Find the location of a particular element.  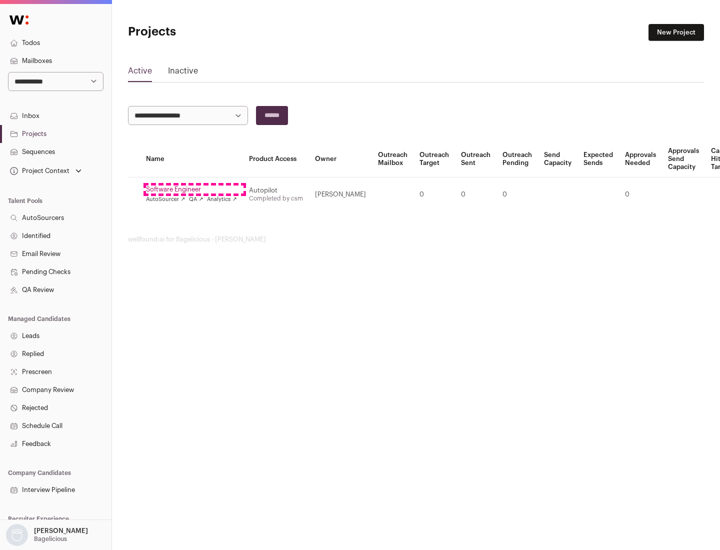

a: Analytics ↗ is located at coordinates (222, 200).